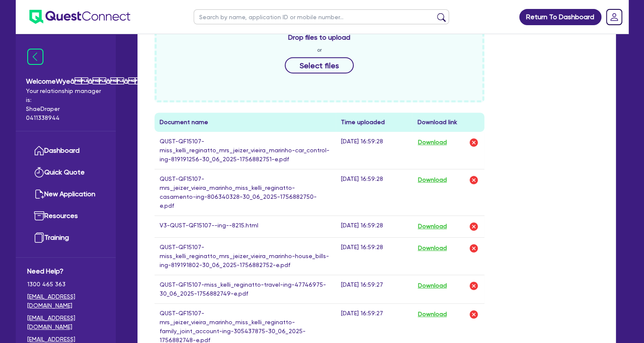  I want to click on span: or, so click(319, 50).